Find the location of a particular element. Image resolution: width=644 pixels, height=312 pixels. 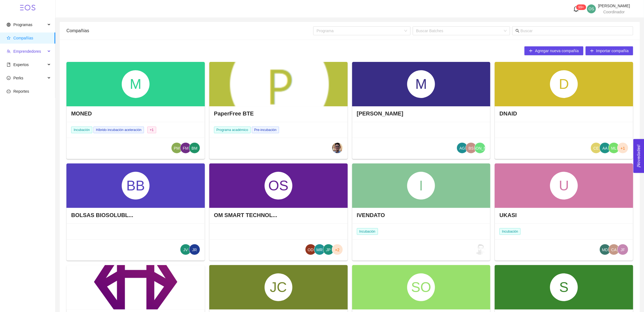

span: MD is located at coordinates (605, 250).